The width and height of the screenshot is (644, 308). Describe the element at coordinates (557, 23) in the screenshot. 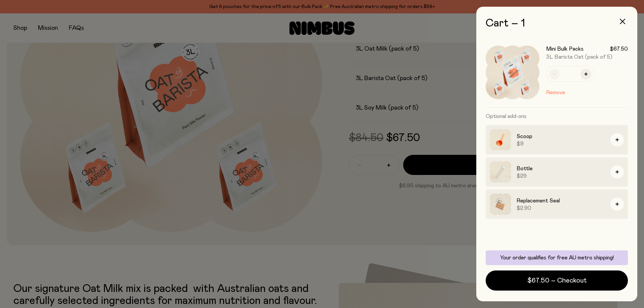

I see `h2: Cart – 1` at that location.